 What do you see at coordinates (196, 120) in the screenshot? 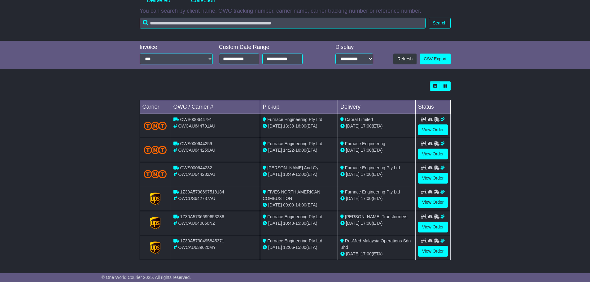
I see `span: OWS000644791` at bounding box center [196, 120].